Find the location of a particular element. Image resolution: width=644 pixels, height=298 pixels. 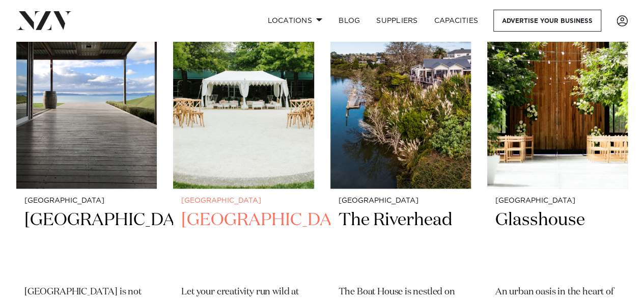

a: Advertise your business is located at coordinates (547, 20).